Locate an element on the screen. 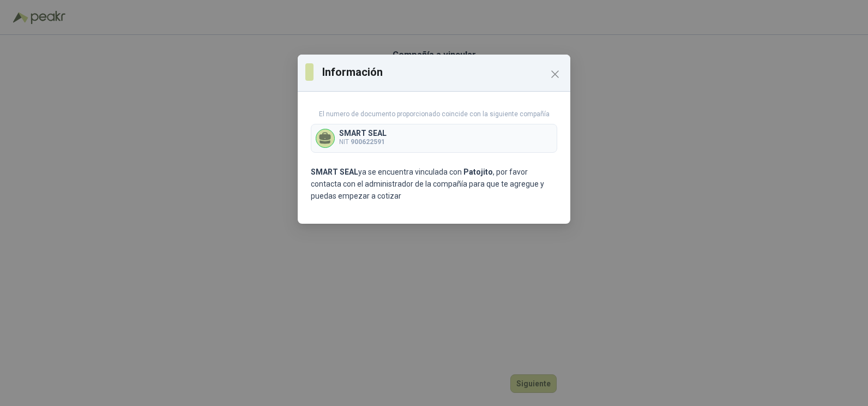  p: El numero de documento proporcionado coincide con la siguiente compañía is located at coordinates (434, 114).